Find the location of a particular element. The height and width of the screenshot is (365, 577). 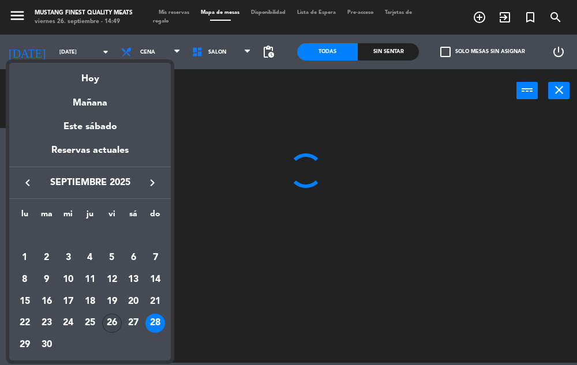

td: 6 de septiembre de 2025 is located at coordinates (134, 258).